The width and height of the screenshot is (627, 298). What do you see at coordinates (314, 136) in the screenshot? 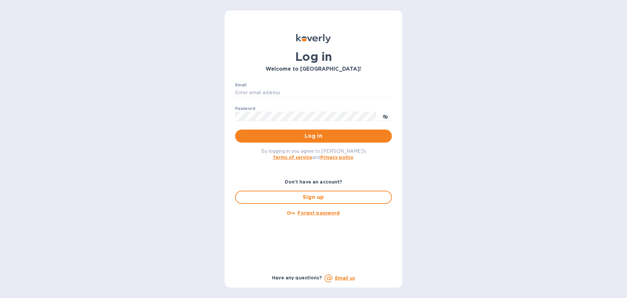
I see `button: Log in` at bounding box center [314, 136].